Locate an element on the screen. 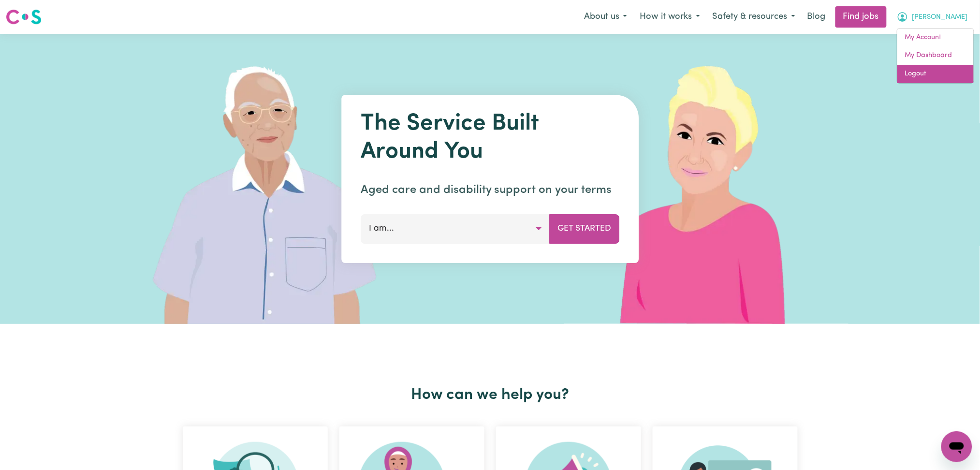  a: My Dashboard is located at coordinates (935, 56).